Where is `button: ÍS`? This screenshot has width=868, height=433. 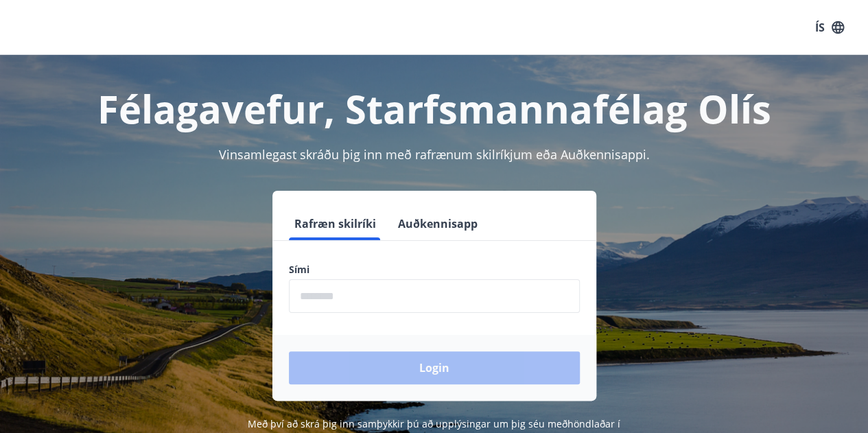 button: ÍS is located at coordinates (829, 27).